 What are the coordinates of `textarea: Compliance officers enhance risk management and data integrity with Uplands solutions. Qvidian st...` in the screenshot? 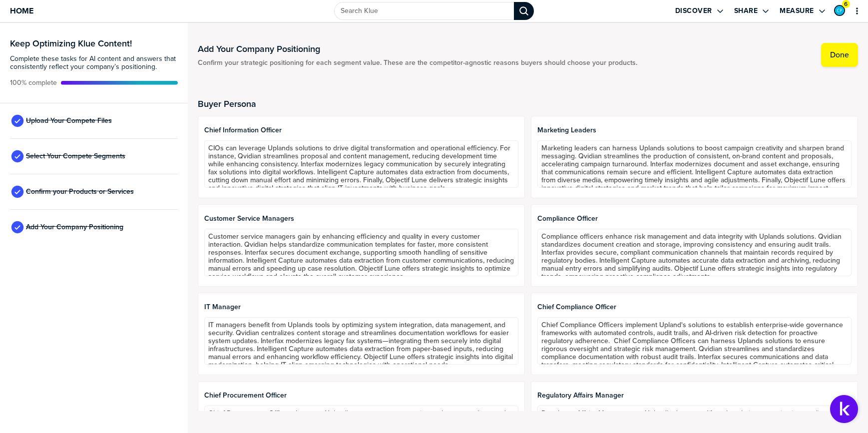 It's located at (694, 252).